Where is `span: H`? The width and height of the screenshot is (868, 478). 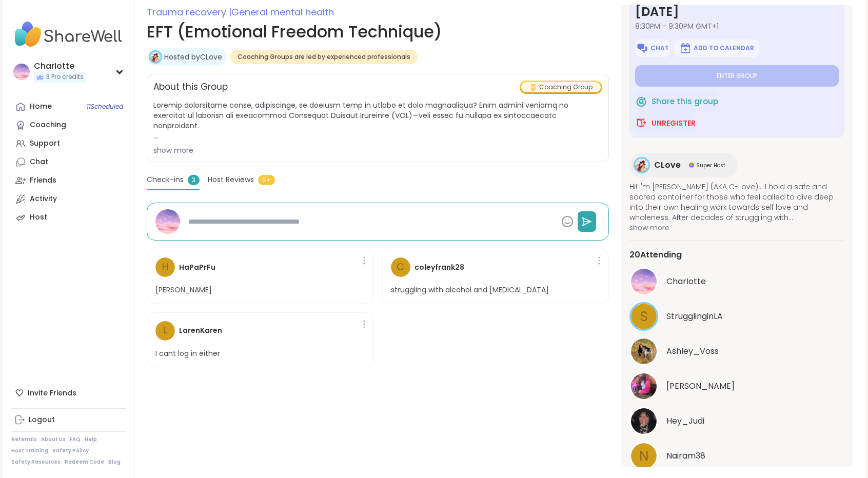
span: H is located at coordinates (165, 267).